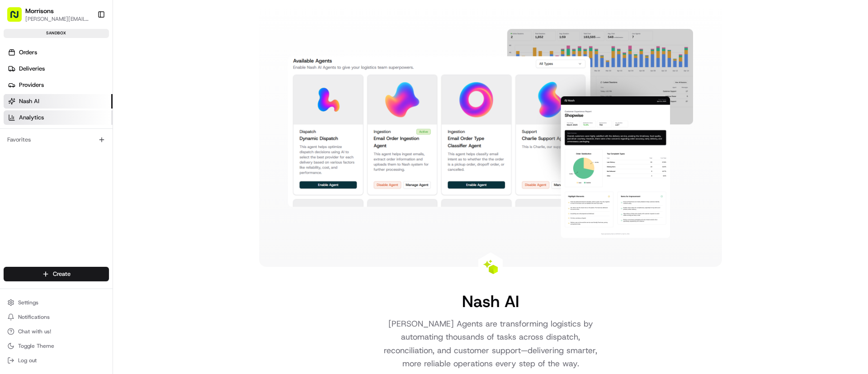 This screenshot has width=868, height=374. Describe the element at coordinates (490, 133) in the screenshot. I see `img: Nash AI Dashboard` at that location.